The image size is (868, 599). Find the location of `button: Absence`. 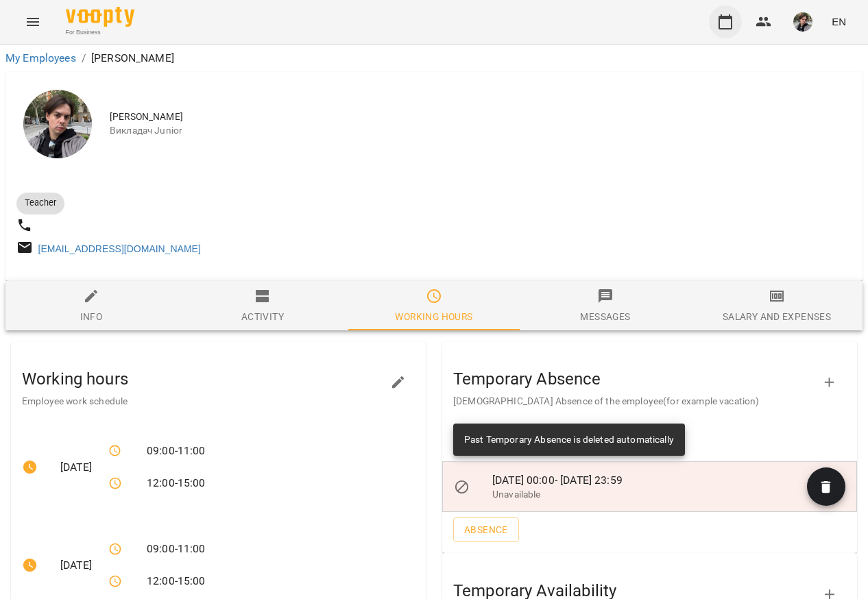

button: Absence is located at coordinates (486, 530).